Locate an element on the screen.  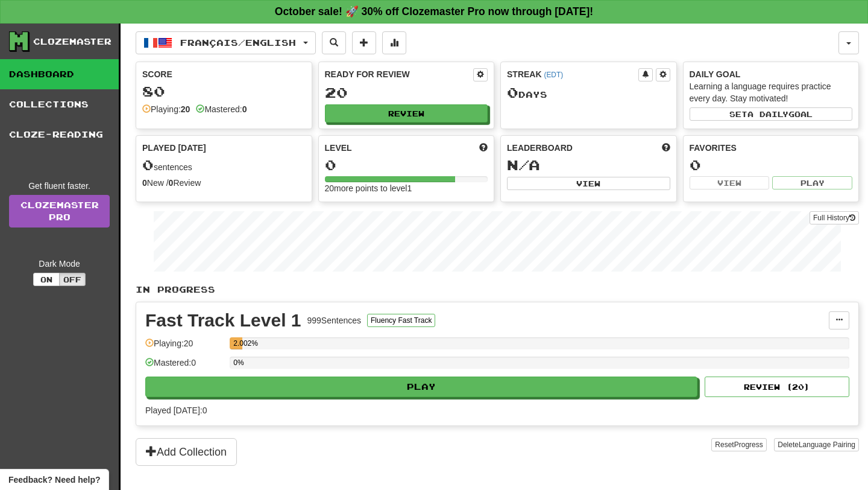
div: Daily Goal is located at coordinates (771, 74).